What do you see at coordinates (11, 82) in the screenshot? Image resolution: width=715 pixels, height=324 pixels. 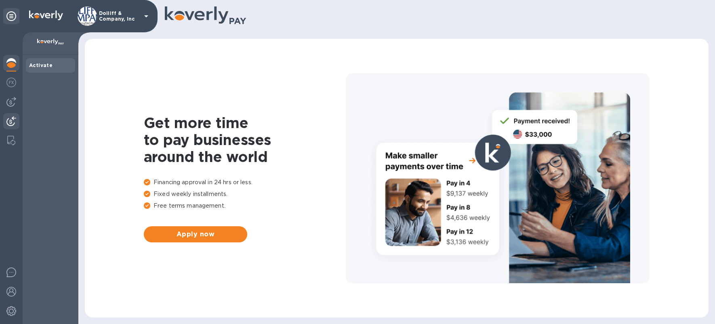 I see `img: Foreign exchange` at bounding box center [11, 82].